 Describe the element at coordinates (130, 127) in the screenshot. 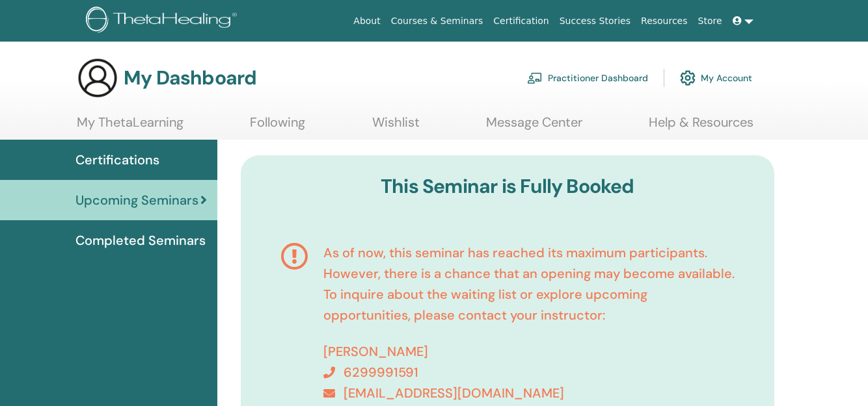

I see `a: My ThetaLearning` at that location.